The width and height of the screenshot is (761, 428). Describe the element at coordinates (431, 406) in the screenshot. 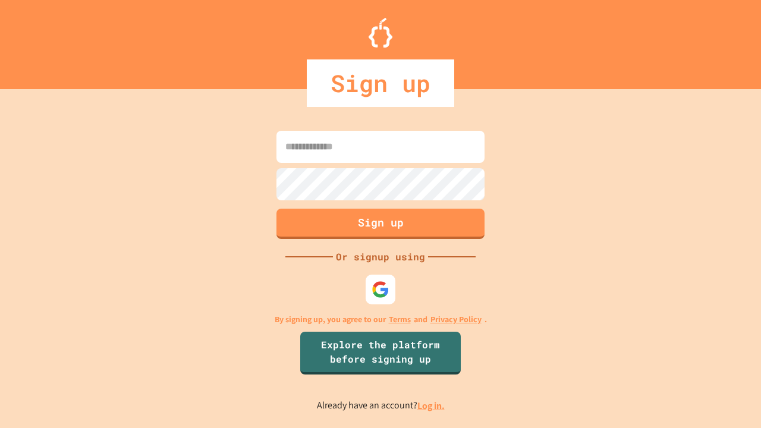

I see `a: Log in.` at that location.